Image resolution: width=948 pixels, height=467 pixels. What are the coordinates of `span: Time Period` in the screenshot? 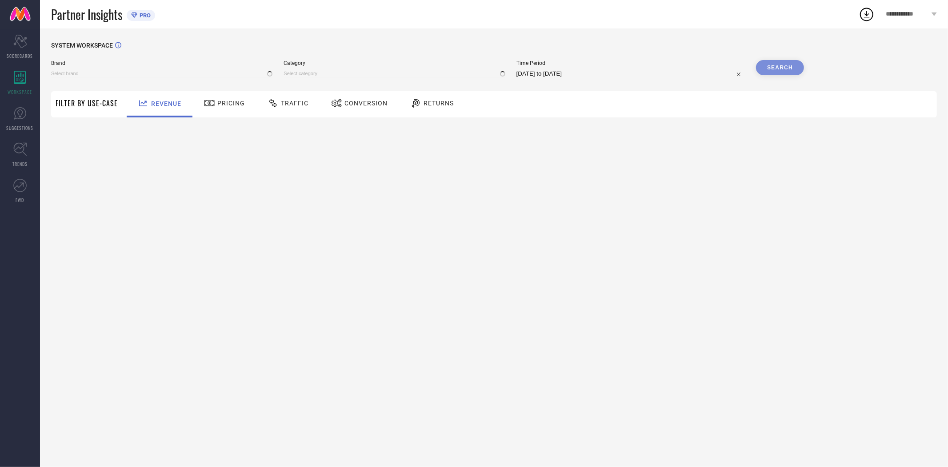 It's located at (631, 63).